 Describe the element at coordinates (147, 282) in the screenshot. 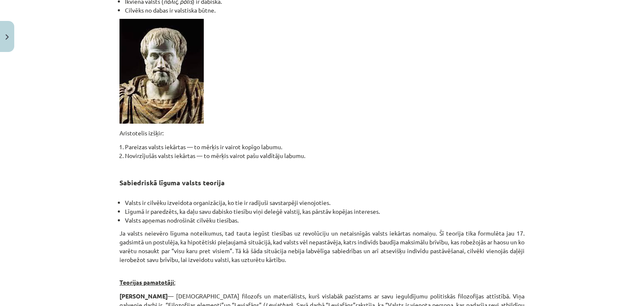

I see `u: Teorijas pamatotāji` at that location.